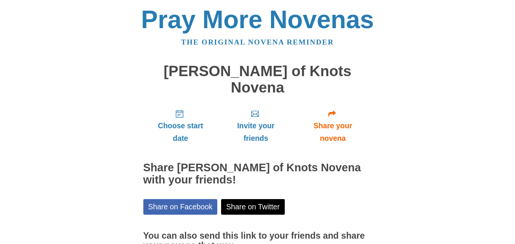 The width and height of the screenshot is (515, 244). I want to click on a: Share on Twitter, so click(253, 207).